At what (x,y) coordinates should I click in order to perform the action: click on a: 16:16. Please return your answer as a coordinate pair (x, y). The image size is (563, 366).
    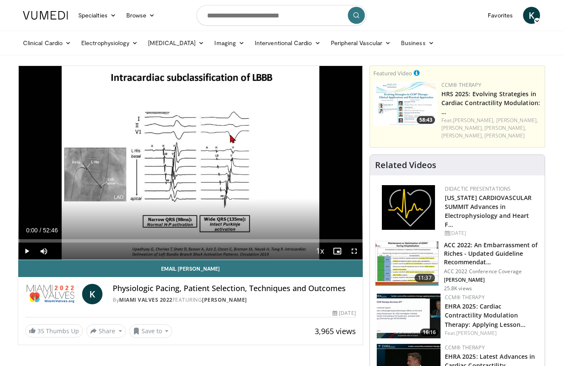
    Looking at the image, I should click on (409, 316).